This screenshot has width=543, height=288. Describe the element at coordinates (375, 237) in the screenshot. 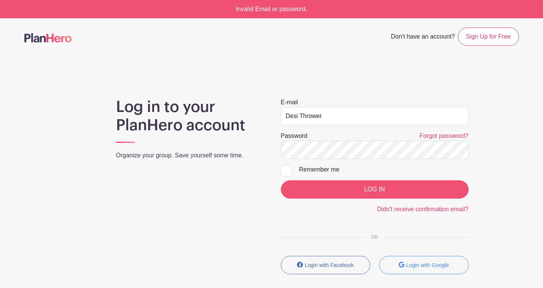

I see `span: OR` at that location.